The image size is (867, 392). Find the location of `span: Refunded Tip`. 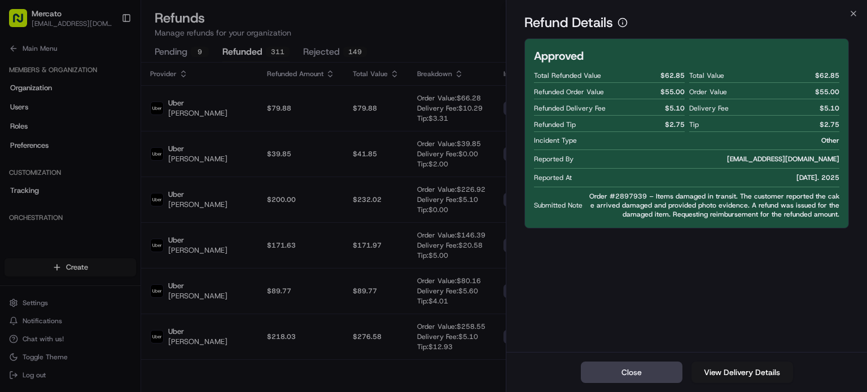

span: Refunded Tip is located at coordinates (555, 125).